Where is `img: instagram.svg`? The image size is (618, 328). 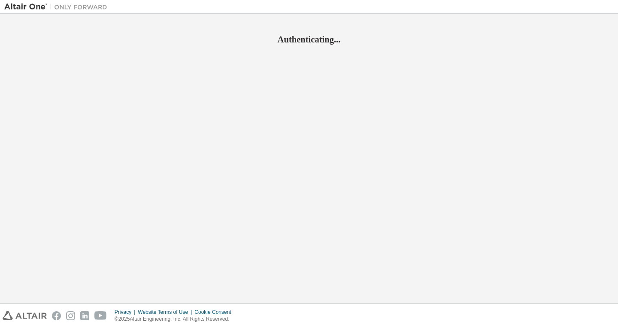 img: instagram.svg is located at coordinates (70, 316).